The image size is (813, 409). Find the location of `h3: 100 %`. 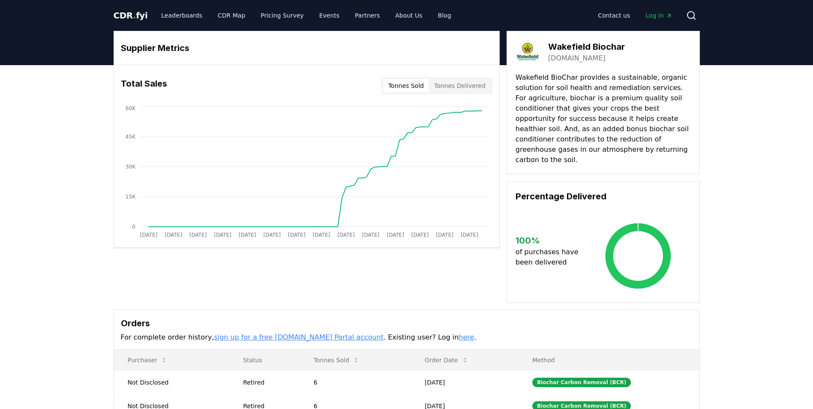

h3: 100 % is located at coordinates (550, 240).